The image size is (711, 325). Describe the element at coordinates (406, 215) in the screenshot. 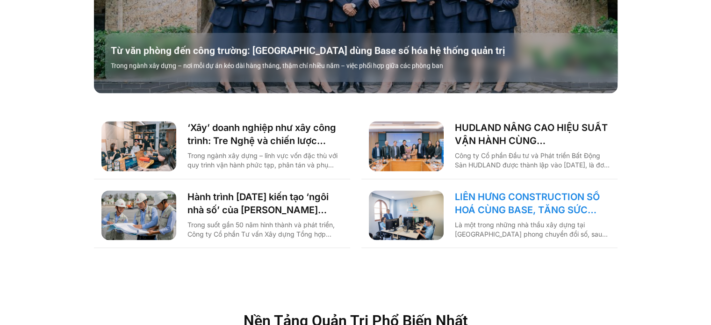

I see `img: chuyển đổi số liên hưng base` at that location.